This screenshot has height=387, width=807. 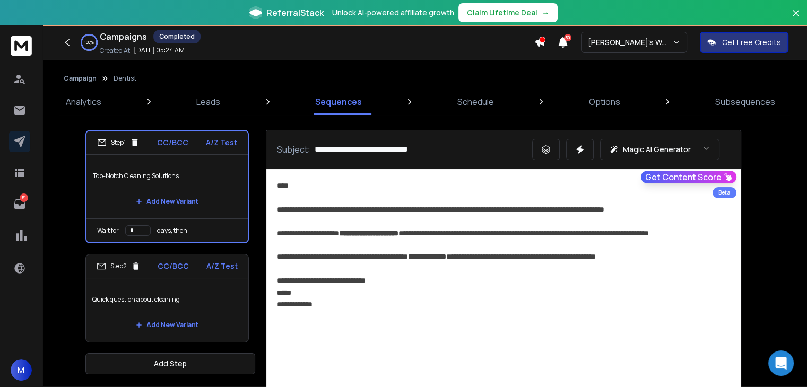 I want to click on p: Sequences, so click(x=338, y=102).